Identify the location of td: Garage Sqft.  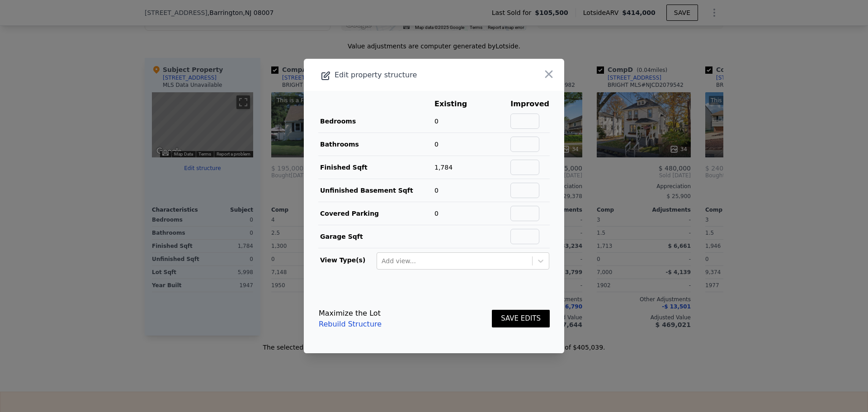
(376, 237).